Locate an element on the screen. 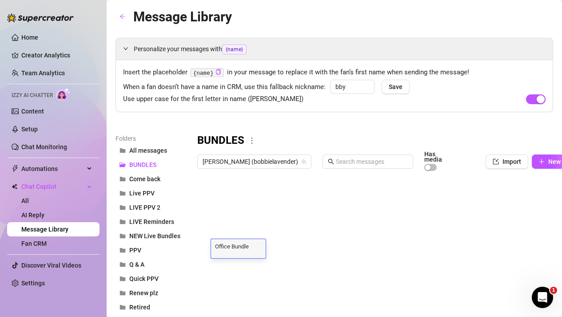 This screenshot has width=562, height=317. span: Import is located at coordinates (512, 161).